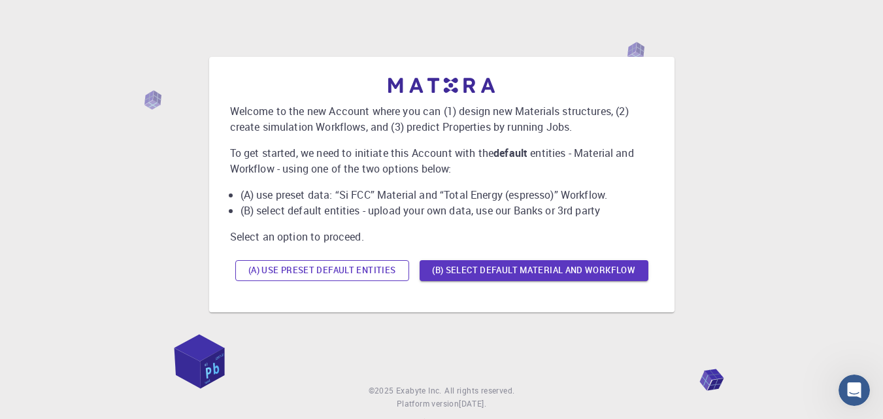 The height and width of the screenshot is (419, 883). Describe the element at coordinates (442, 161) in the screenshot. I see `p: To get started, we need to initiate this Account with the entities - Material and Workflow - usin...` at that location.